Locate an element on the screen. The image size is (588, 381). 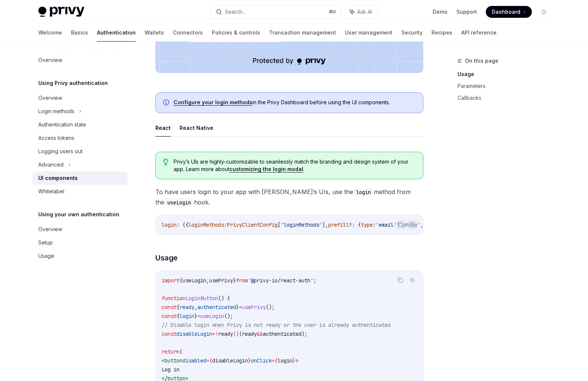
span: usePrivy is located at coordinates (221, 281).